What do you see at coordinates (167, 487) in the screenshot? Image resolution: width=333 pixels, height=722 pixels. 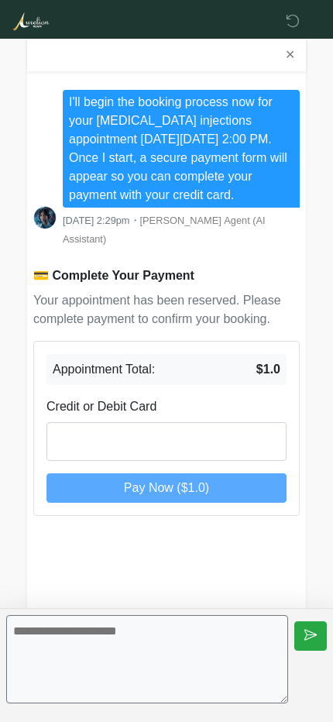 I see `span: Pay Now ($1.0)` at bounding box center [167, 487].